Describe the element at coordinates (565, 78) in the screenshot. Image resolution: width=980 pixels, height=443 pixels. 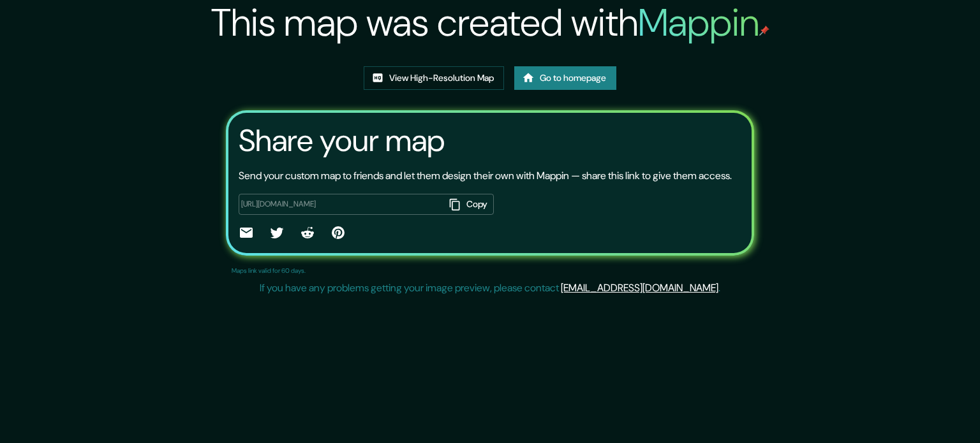
I see `a: Go to homepage` at that location.